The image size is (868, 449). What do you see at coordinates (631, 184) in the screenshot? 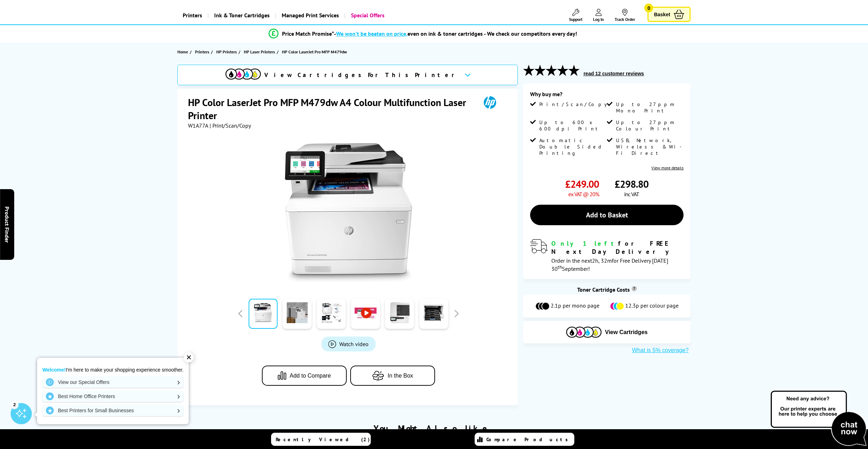
I see `span: £298.80` at bounding box center [631, 184].